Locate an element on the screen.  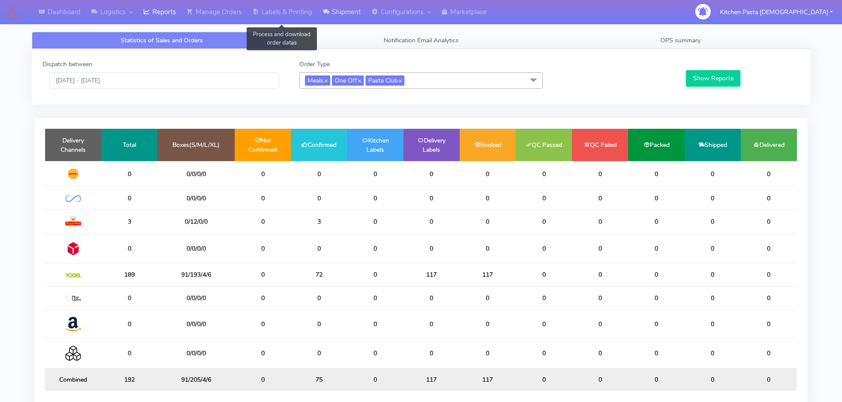
span: Pasta Club is located at coordinates (385, 80).